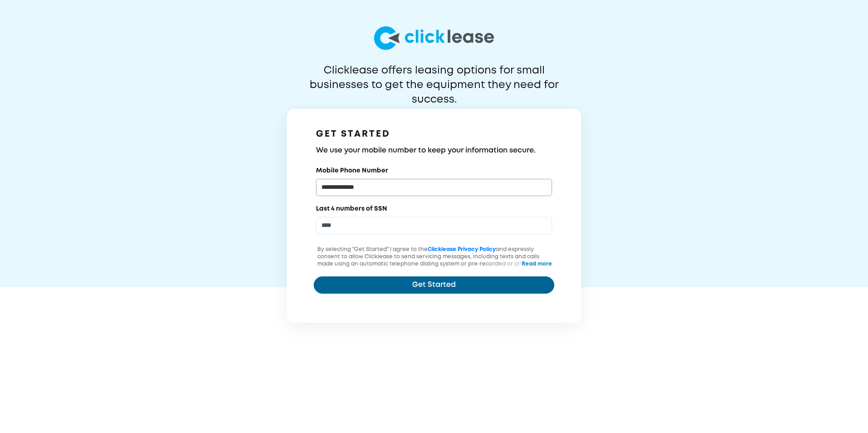 The width and height of the screenshot is (868, 433). What do you see at coordinates (352, 171) in the screenshot?
I see `label: Mobile Phone Number` at bounding box center [352, 171].